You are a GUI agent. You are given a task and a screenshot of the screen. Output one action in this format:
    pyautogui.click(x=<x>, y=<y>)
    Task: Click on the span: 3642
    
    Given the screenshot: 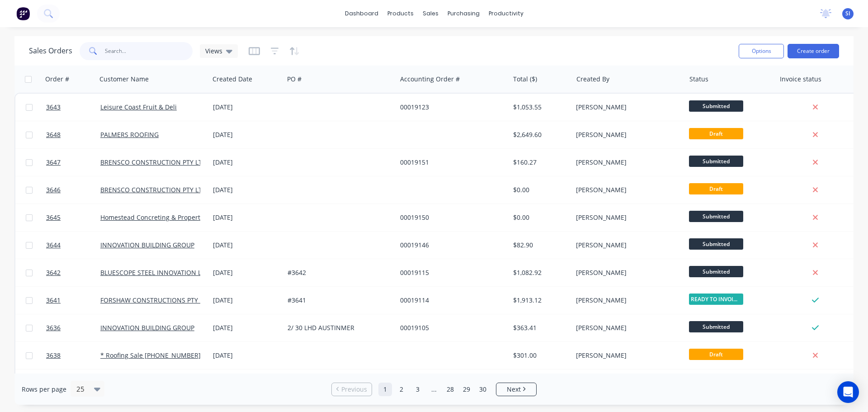 What is the action you would take?
    pyautogui.click(x=53, y=273)
    